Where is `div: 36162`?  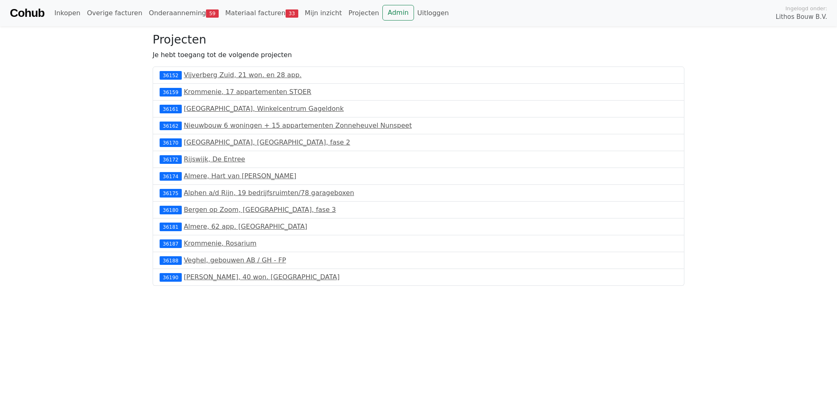
div: 36162 is located at coordinates (171, 126).